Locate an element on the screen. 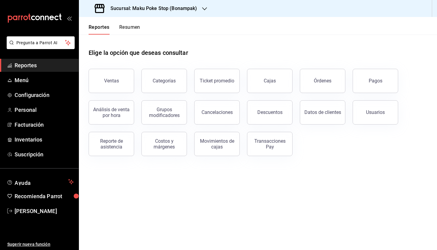 This screenshot has height=250, width=437. div: Movimientos de cajas is located at coordinates (217, 144).